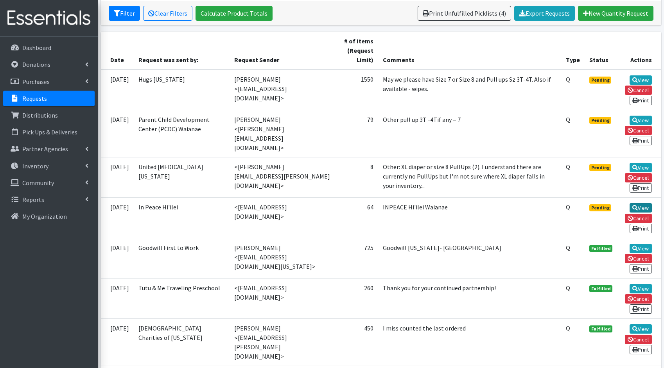 The image size is (664, 368). What do you see at coordinates (234, 13) in the screenshot?
I see `a: Calculate Product Totals` at bounding box center [234, 13].